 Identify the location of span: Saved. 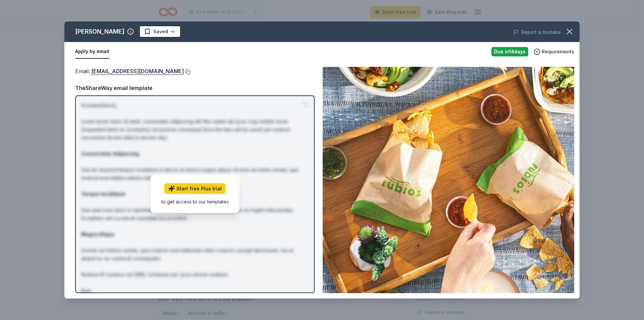
(161, 31).